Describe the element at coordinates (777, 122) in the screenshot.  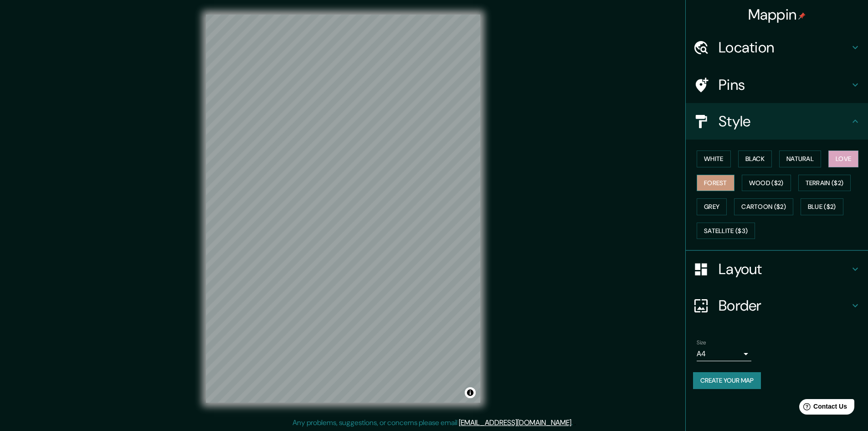
I see `div: Style` at that location.